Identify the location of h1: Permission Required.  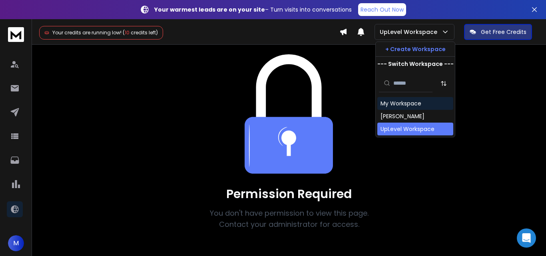
(289, 194).